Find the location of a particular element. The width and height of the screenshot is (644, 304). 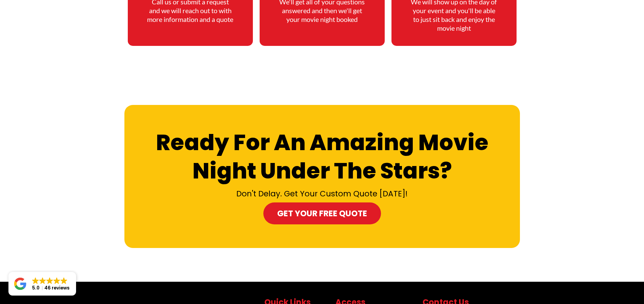

p: to just sit back and enjoy the is located at coordinates (454, 19).